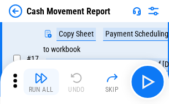  Describe the element at coordinates (137, 11) in the screenshot. I see `img: Support` at that location.